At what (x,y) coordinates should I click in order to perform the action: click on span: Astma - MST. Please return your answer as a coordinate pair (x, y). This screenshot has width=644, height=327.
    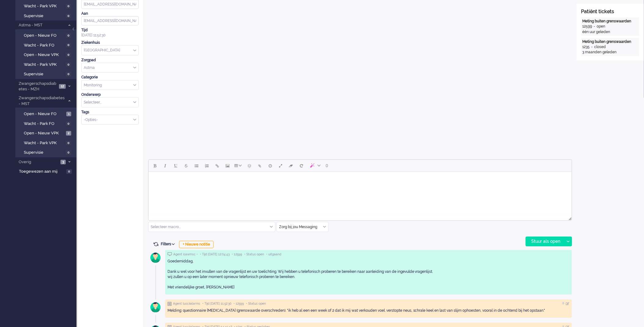
    Looking at the image, I should click on (42, 25).